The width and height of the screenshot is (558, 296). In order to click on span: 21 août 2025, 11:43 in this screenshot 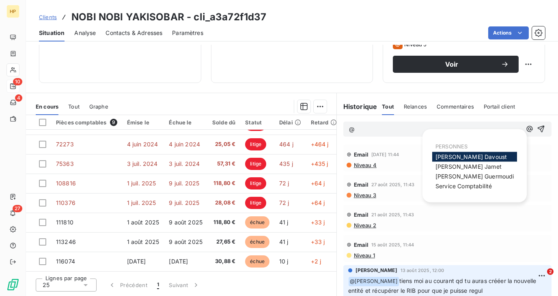, I will do `click(393, 214)`.